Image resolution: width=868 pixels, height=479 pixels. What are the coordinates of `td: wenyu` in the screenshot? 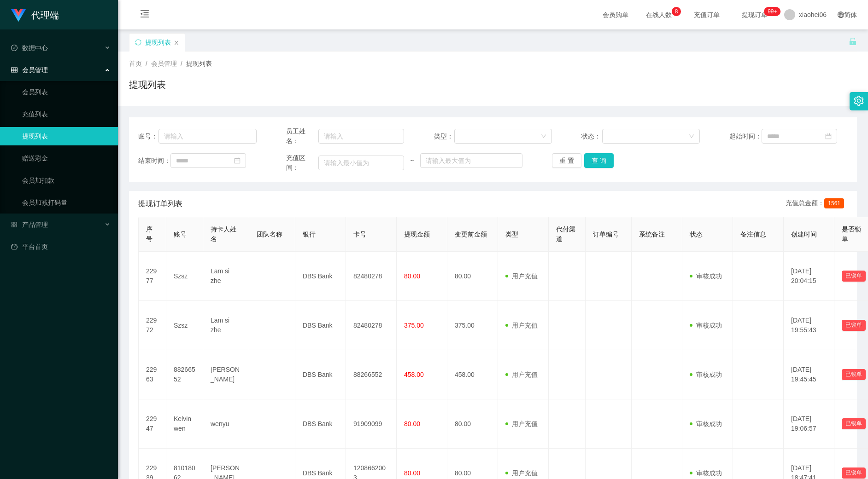 It's located at (226, 424).